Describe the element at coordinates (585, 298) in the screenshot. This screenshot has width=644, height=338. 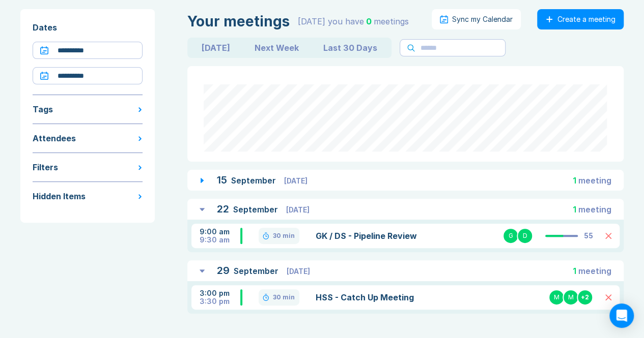
I see `div: + 2` at that location.